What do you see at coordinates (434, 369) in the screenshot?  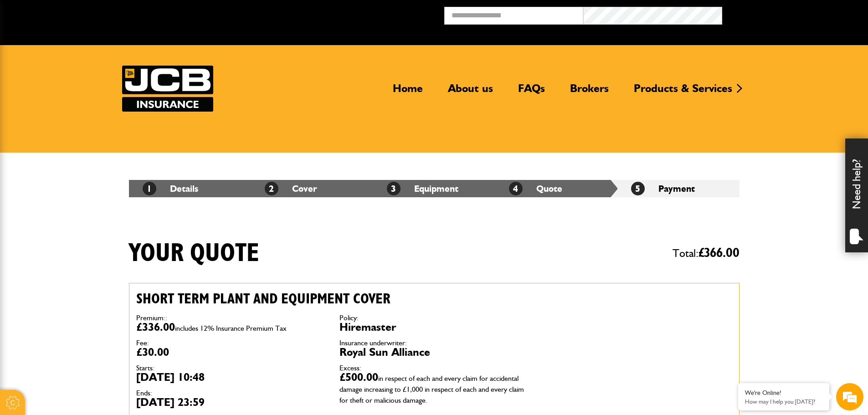 I see `dt: Excess:` at bounding box center [434, 369].